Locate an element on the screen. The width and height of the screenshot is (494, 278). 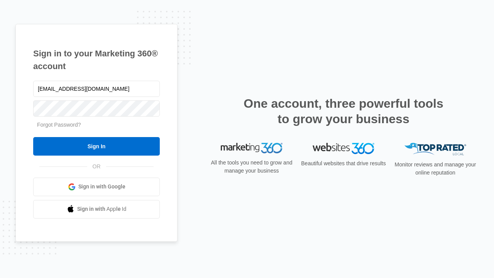
img: Marketing 360 is located at coordinates (252, 148).